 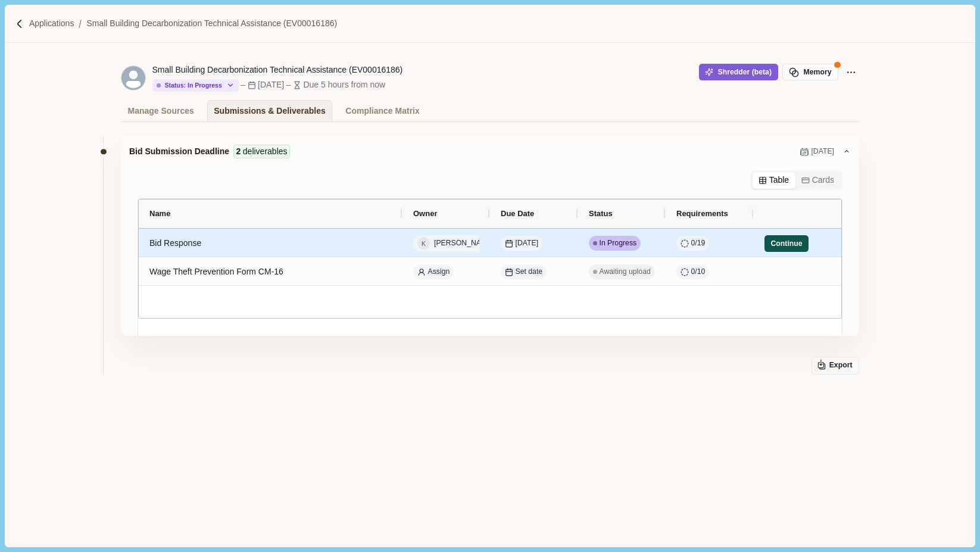 I want to click on div: Bid Response, so click(x=271, y=242).